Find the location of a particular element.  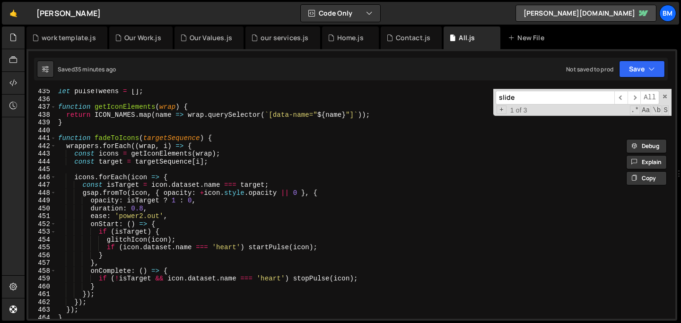

div: Saved is located at coordinates (87, 69).